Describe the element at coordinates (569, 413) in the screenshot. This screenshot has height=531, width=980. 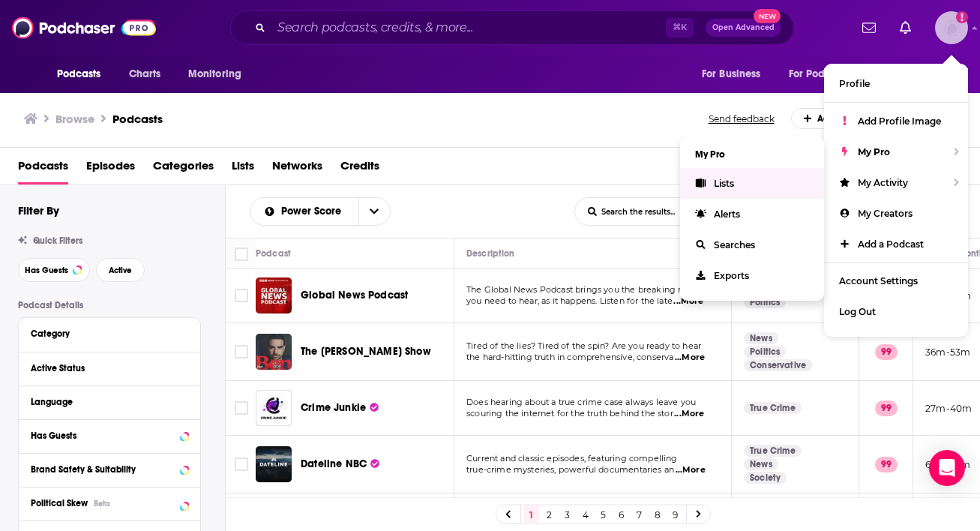
I see `span: scouring the internet for the truth behind the stor` at that location.